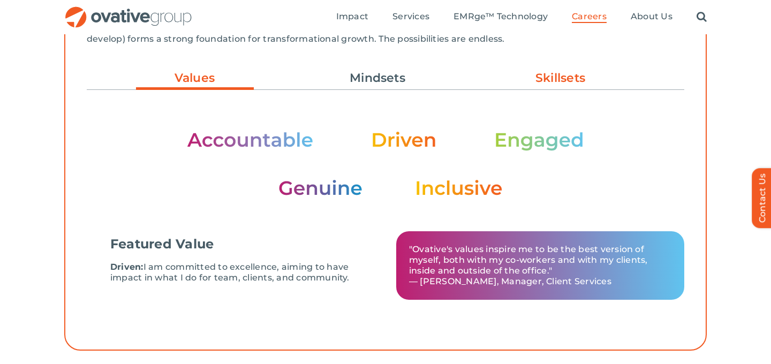  What do you see at coordinates (540, 266) in the screenshot?
I see `p: "Ovative's values inspire me to be the best version of myself, both with my co-workers and with m...` at bounding box center [540, 266].